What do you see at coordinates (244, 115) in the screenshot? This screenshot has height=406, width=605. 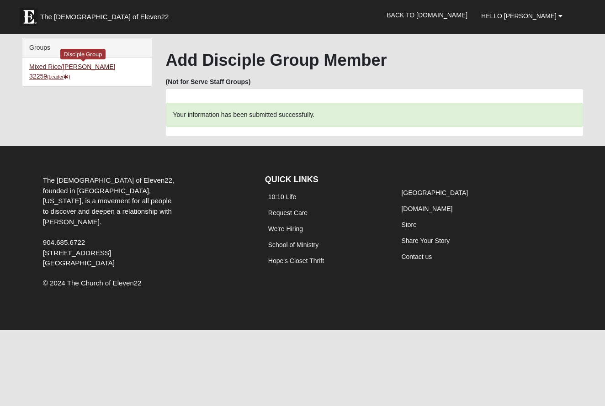 I see `span: Your information has been submitted successfully.` at bounding box center [244, 115].